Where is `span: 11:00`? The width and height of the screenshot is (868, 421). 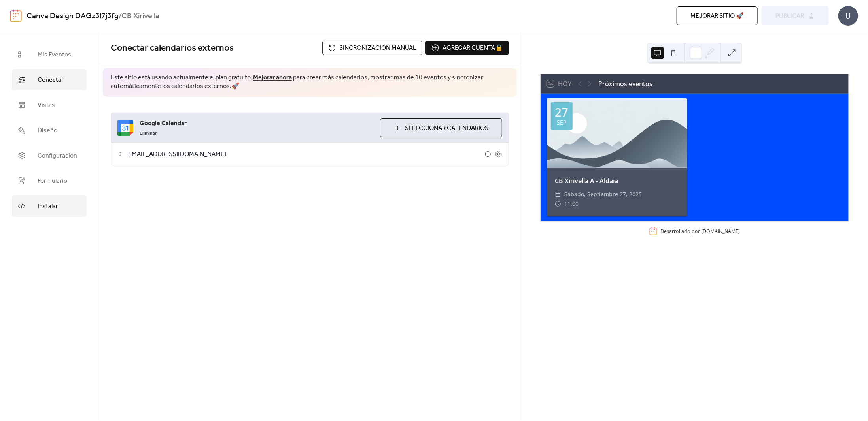
span: 11:00 is located at coordinates (571, 204).